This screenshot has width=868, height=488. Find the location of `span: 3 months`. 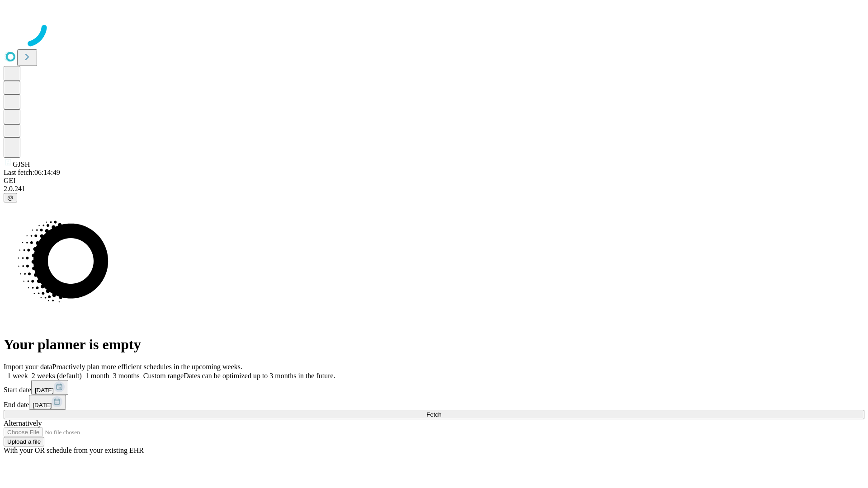

span: 3 months is located at coordinates (126, 376).